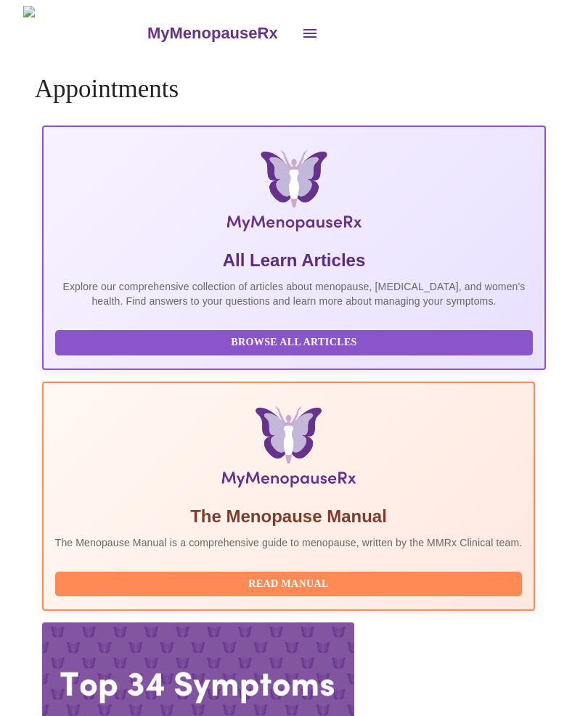  I want to click on a: Read Manual, so click(290, 582).